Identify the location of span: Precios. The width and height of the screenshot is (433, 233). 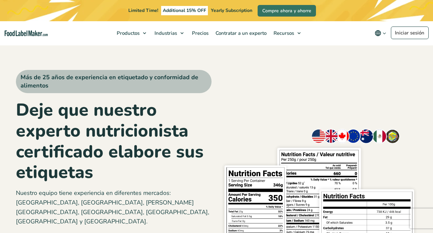
(200, 33).